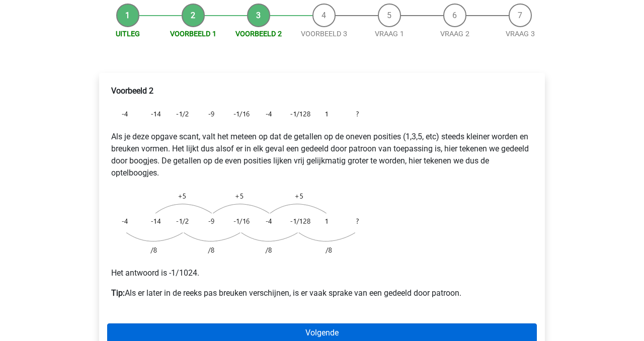 The image size is (644, 341). Describe the element at coordinates (322, 273) in the screenshot. I see `p: Het antwoord is -1/1024.` at that location.